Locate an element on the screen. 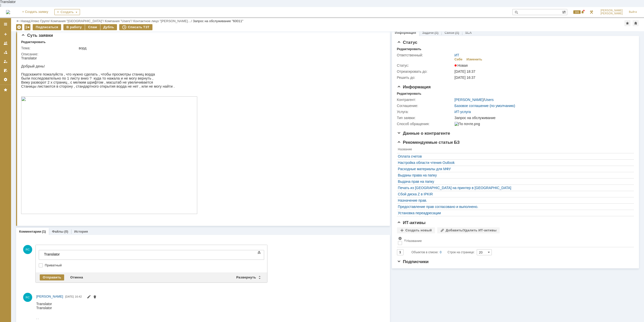 This screenshot has height=322, width=644. div: Соглашение: is located at coordinates (425, 106).